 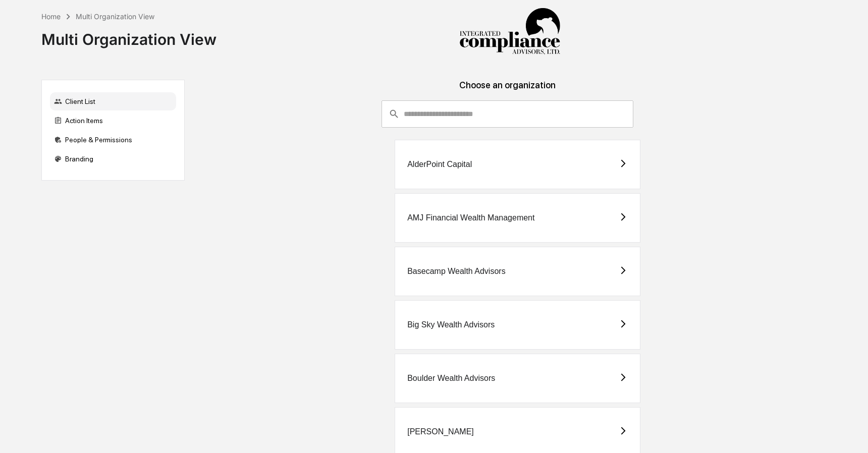 What do you see at coordinates (508, 90) in the screenshot?
I see `div: Choose an organization` at bounding box center [508, 90].